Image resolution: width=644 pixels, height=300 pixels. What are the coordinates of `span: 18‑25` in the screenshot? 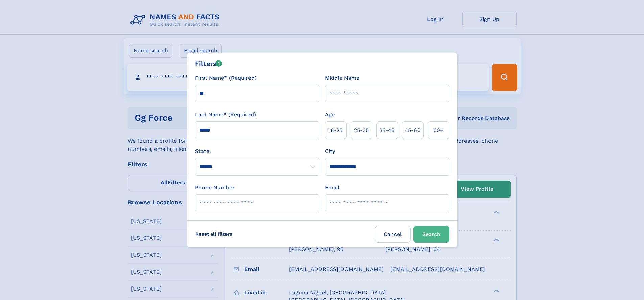 It's located at (335, 130).